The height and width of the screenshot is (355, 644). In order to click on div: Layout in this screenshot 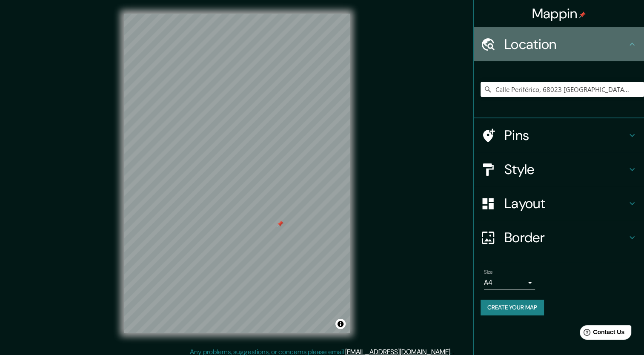, I will do `click(559, 204)`.